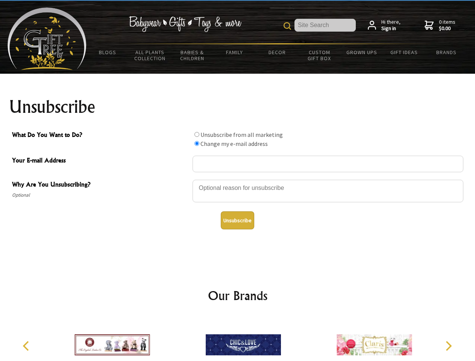  What do you see at coordinates (362, 52) in the screenshot?
I see `a: Grown Ups` at bounding box center [362, 52].